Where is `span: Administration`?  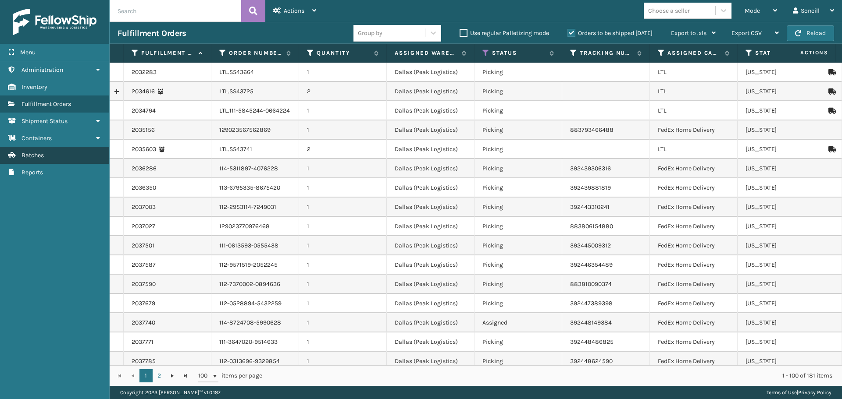 span: Administration is located at coordinates (42, 70).